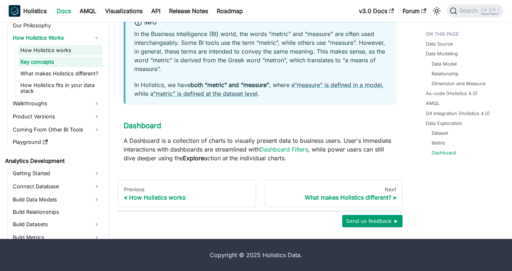 Image resolution: width=512 pixels, height=271 pixels. What do you see at coordinates (452, 93) in the screenshot?
I see `a: As-code (Holistics 4.0)` at bounding box center [452, 93].